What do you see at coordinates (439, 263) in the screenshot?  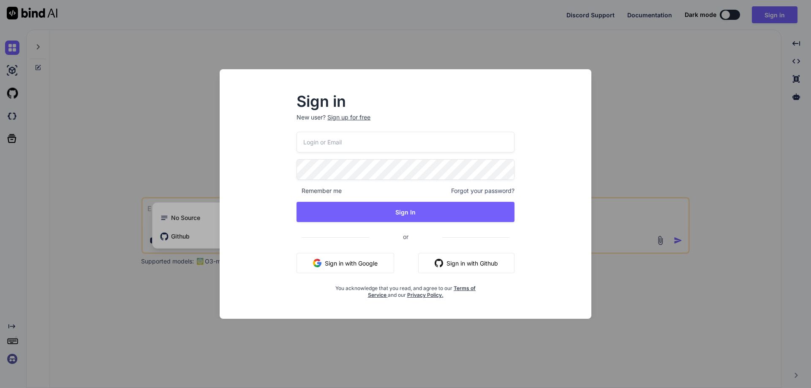 I see `img: github` at bounding box center [439, 263].